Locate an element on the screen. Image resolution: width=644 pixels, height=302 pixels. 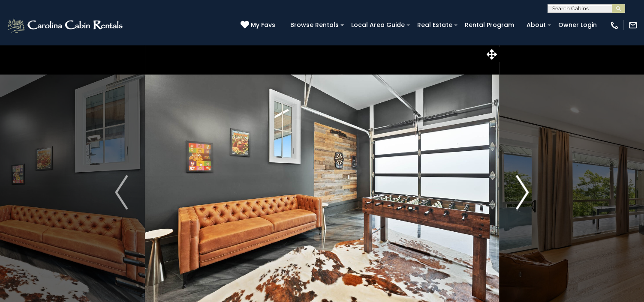
a: Owner Login is located at coordinates (578, 25).